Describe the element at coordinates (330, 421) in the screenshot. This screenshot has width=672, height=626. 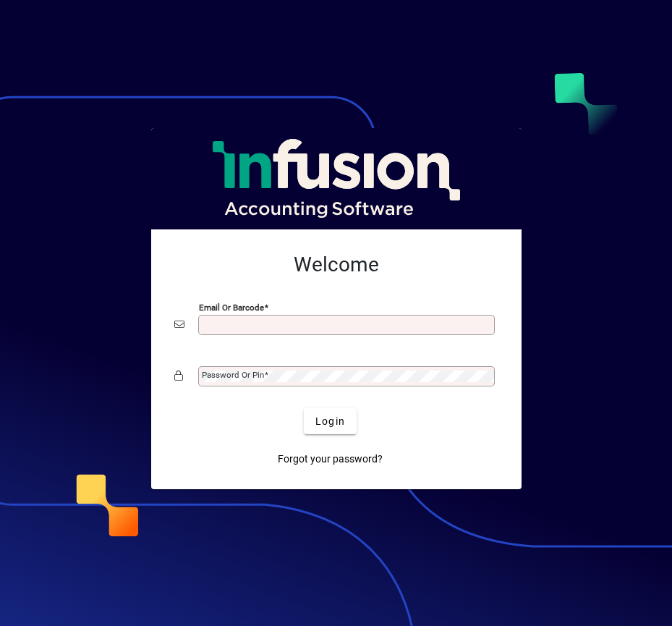
I see `span: Login` at that location.